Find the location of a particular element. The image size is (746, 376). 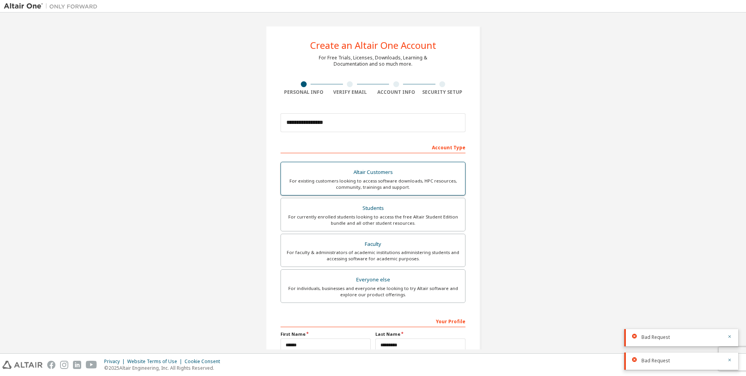

img: instagram.svg is located at coordinates (64, 364).